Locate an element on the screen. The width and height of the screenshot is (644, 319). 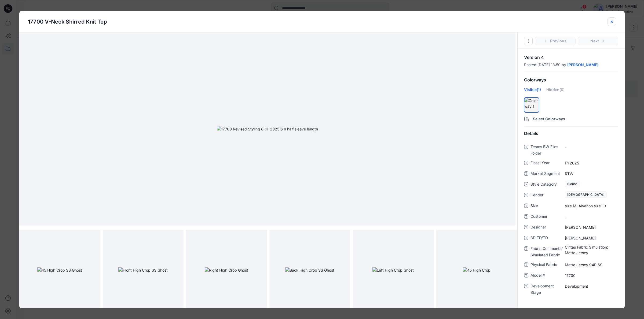
span: Blouse is located at coordinates (572, 185).